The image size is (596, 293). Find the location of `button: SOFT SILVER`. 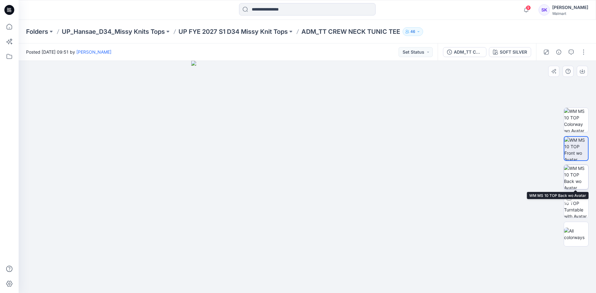

button: SOFT SILVER is located at coordinates (510, 52).